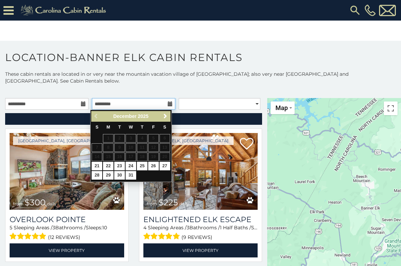  Describe the element at coordinates (11, 228) in the screenshot. I see `span: 5` at that location.